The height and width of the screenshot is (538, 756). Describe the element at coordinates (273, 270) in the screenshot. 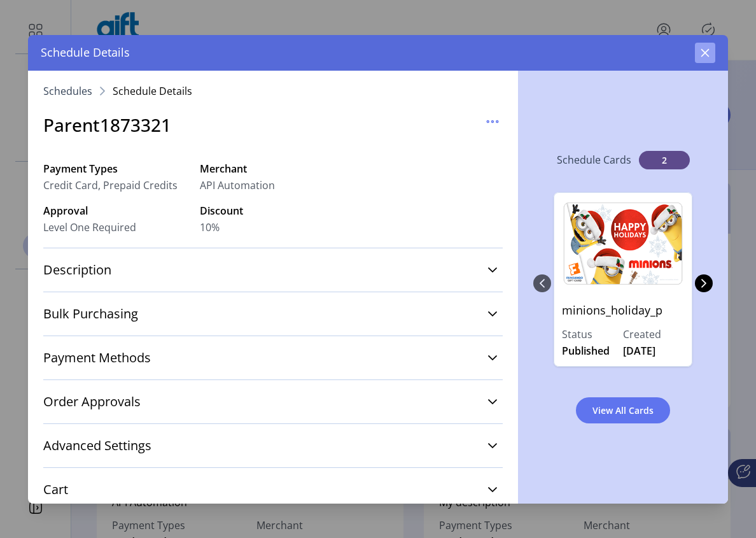

I see `a: Description` at that location.